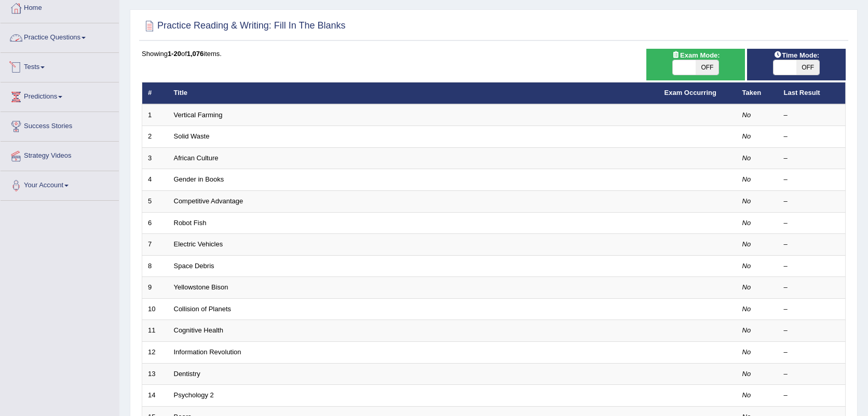 The width and height of the screenshot is (868, 416). I want to click on th: Last Result, so click(812, 94).